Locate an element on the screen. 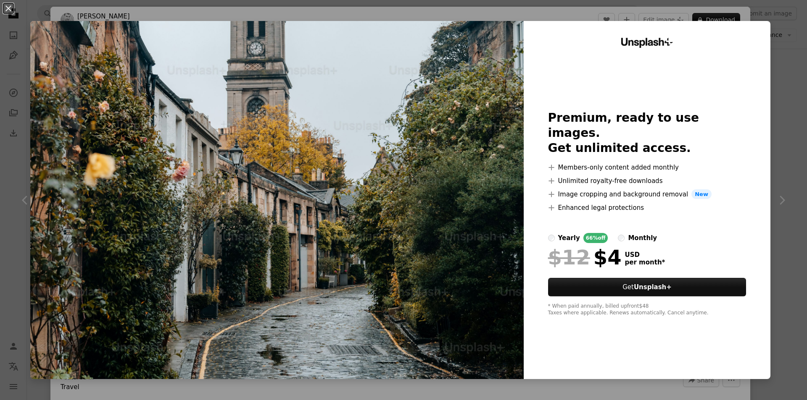 The height and width of the screenshot is (400, 807). input: monthly is located at coordinates (621, 238).